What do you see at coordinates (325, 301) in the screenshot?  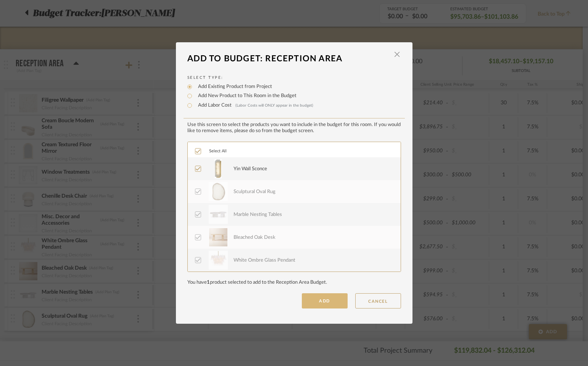 I see `button: ADD` at bounding box center [325, 301].